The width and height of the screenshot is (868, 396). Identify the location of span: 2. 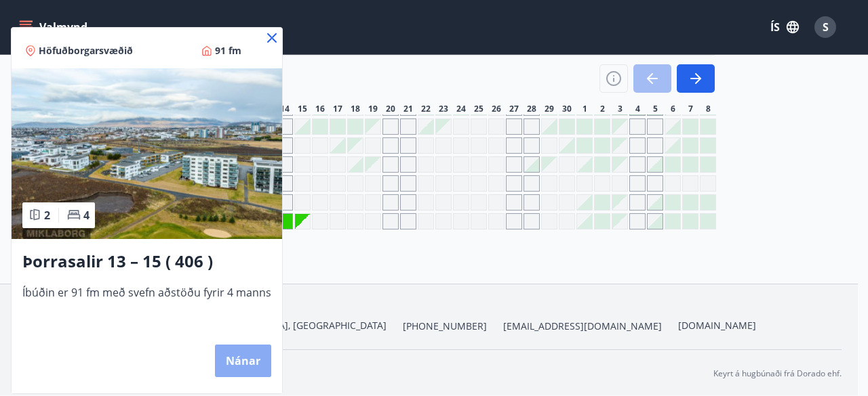
(47, 215).